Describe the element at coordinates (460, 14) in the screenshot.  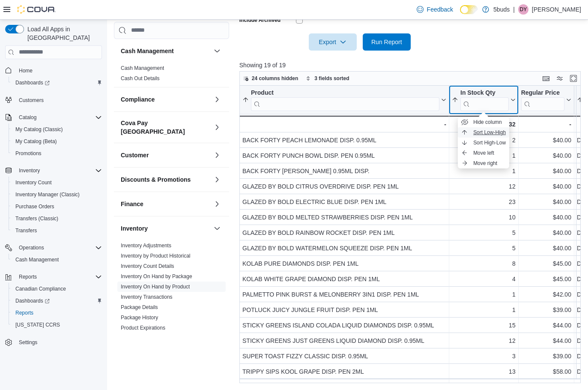
I see `span: Dark Mode` at that location.